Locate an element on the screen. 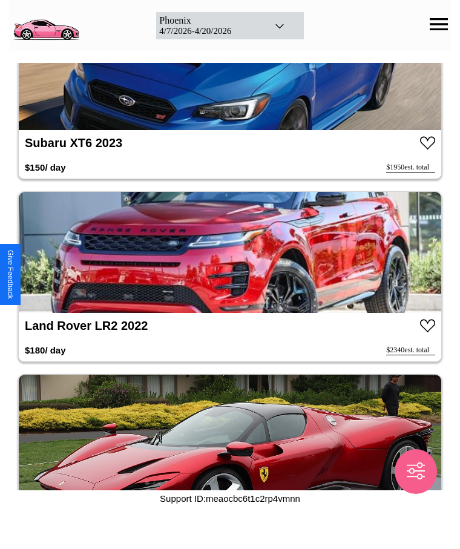  div: 4 / 7 / 2026 - 4 / 20 / 2026 is located at coordinates (208, 31).